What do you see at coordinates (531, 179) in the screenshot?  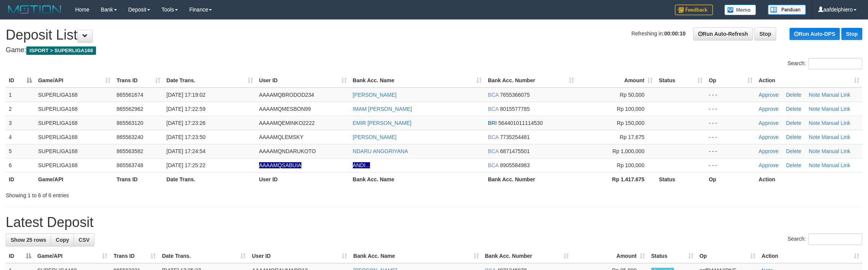 I see `th: Bank Acc. Number` at bounding box center [531, 179].